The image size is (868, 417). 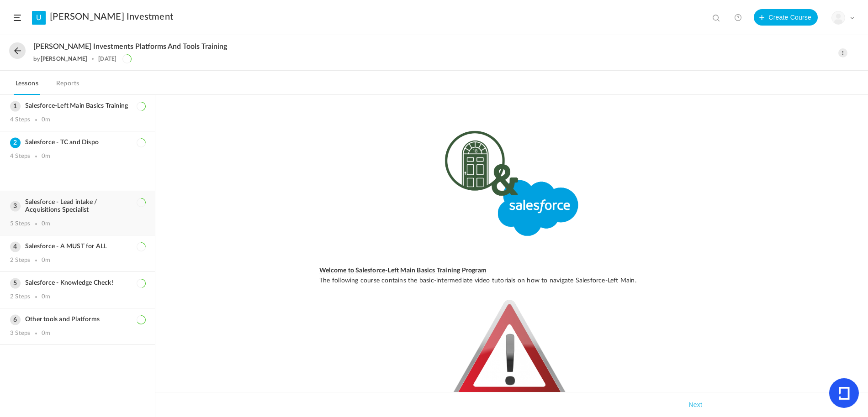 I want to click on h3: Other tools and Platforms, so click(x=77, y=319).